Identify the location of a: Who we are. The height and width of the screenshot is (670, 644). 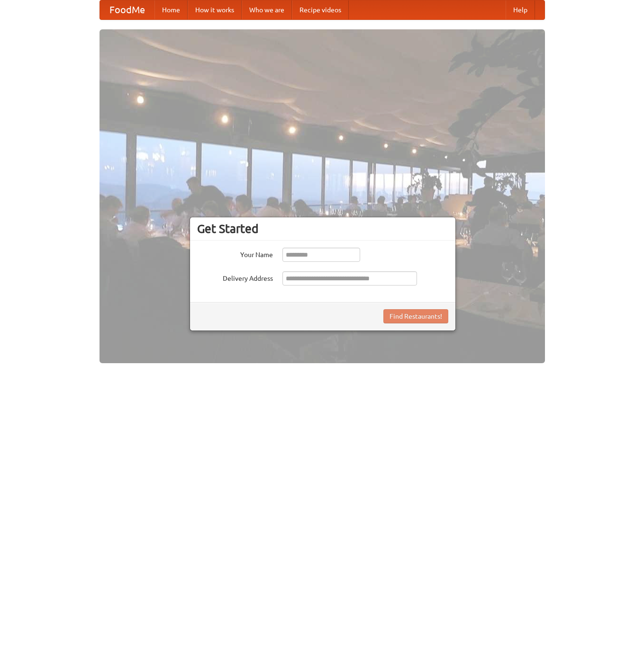
(267, 10).